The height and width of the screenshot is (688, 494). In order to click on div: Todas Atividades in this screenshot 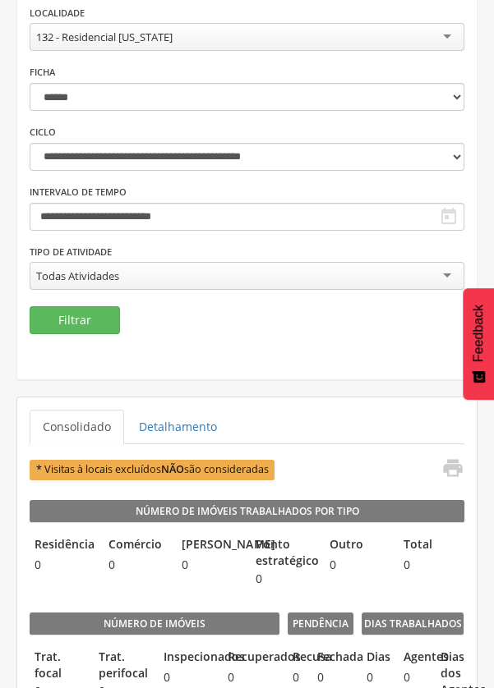, I will do `click(77, 276)`.